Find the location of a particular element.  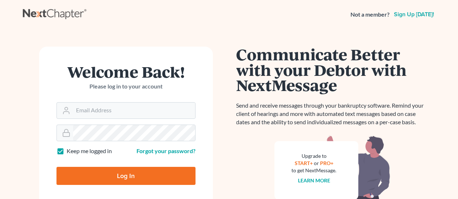

a: START+ is located at coordinates (304, 163).